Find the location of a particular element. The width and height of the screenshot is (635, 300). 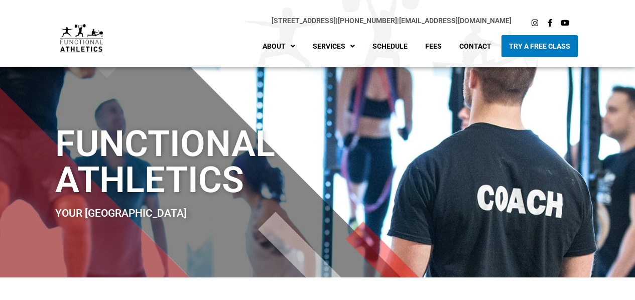

a: Try A Free Class is located at coordinates (540, 46).